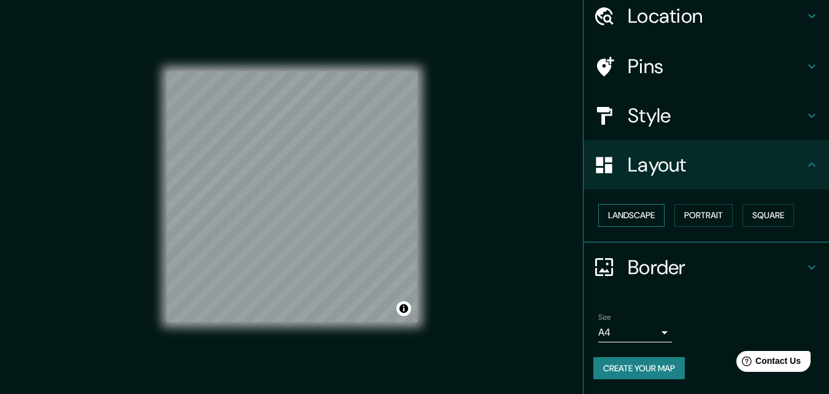 The image size is (829, 394). I want to click on button: Landscape, so click(632, 215).